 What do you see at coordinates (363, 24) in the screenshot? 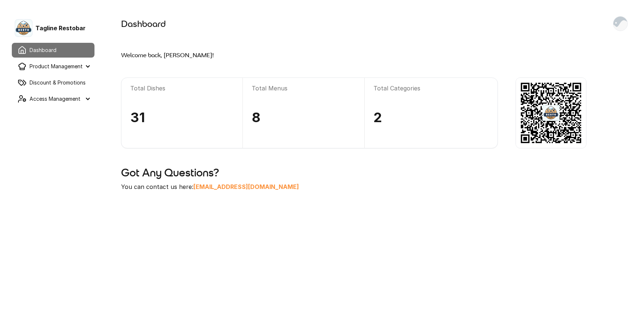
I see `h1: Dashboard` at bounding box center [363, 24].